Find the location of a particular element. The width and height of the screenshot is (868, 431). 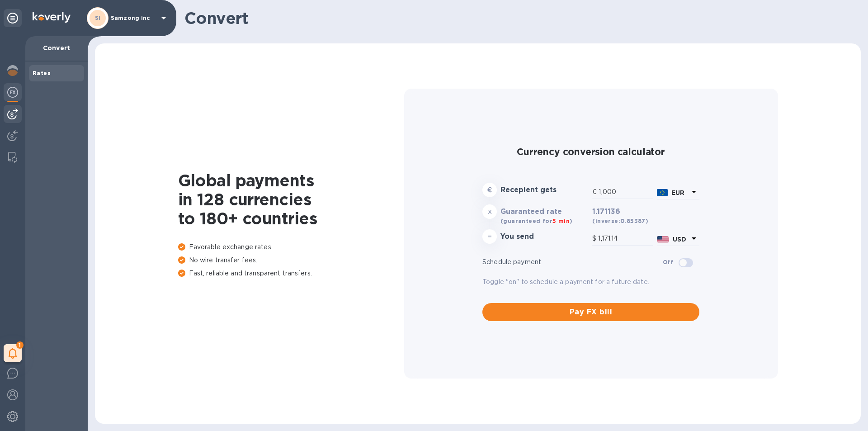

p: Toggle "on" to schedule a payment for a future date. is located at coordinates (591, 282).